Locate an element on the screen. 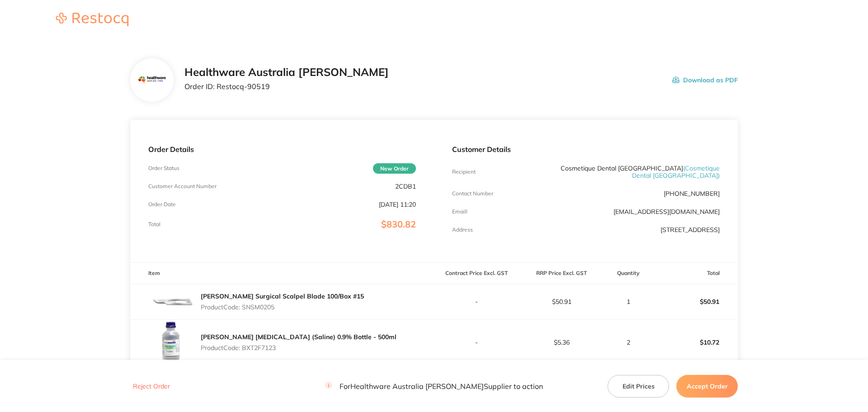  p: Contact Number is located at coordinates (472, 194).